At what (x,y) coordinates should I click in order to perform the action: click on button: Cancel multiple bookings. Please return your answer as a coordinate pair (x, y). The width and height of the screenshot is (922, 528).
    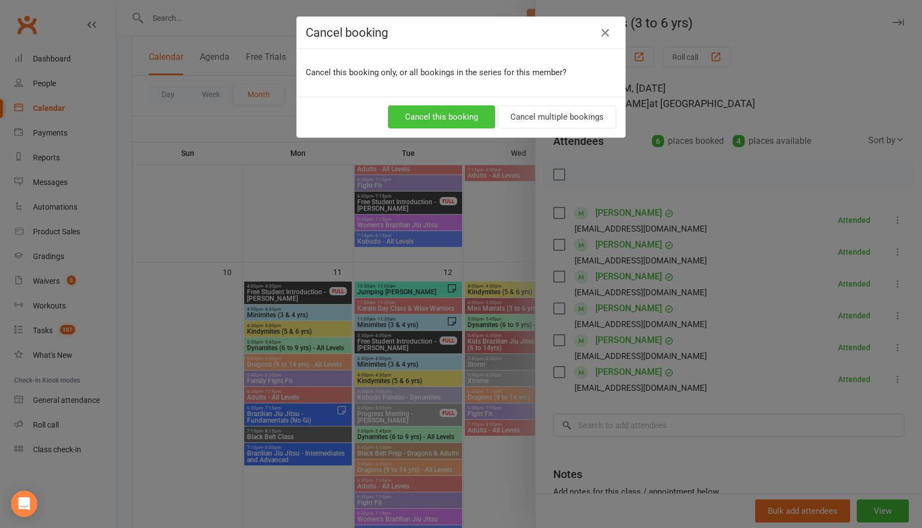
    Looking at the image, I should click on (557, 117).